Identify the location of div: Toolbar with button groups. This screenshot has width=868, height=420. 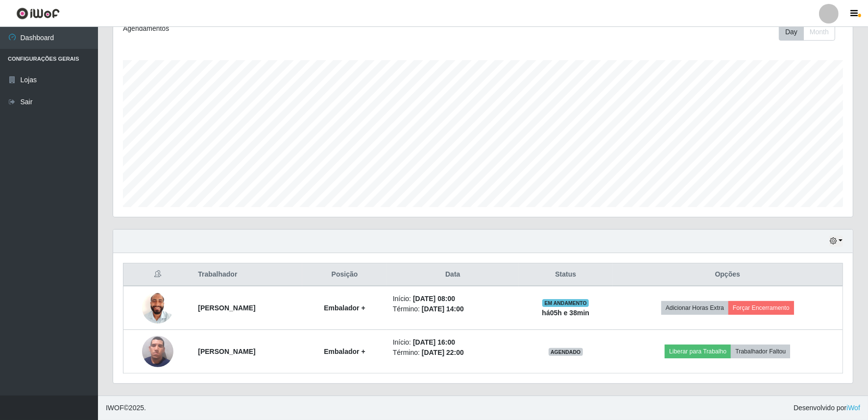
(810, 32).